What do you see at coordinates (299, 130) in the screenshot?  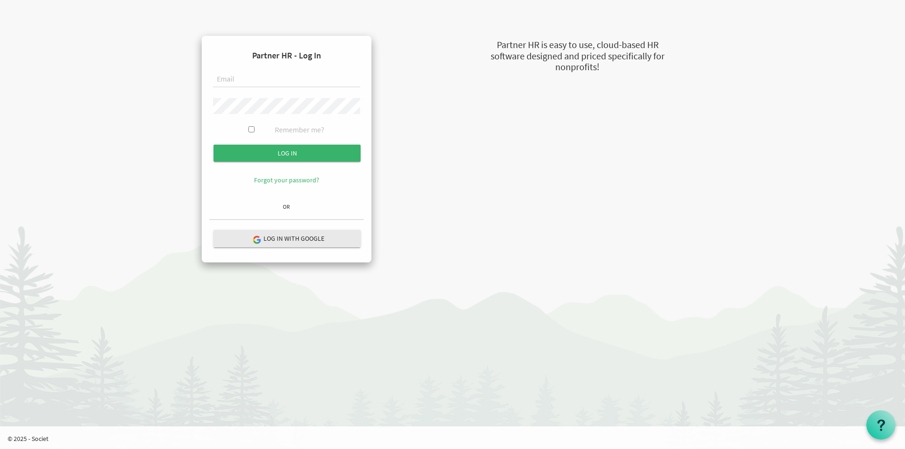 I see `label: Remember me?` at bounding box center [299, 130].